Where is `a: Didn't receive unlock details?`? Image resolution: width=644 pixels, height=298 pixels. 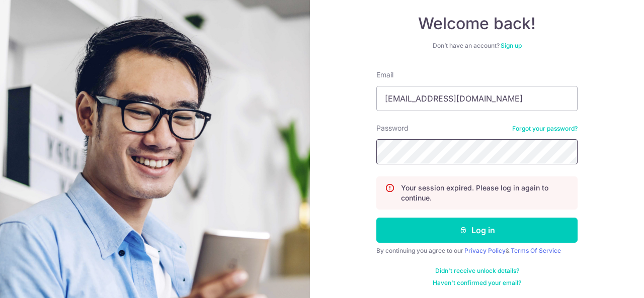
a: Didn't receive unlock details? is located at coordinates (477, 271).